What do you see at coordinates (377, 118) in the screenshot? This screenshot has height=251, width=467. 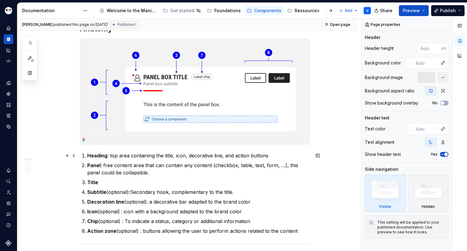 I see `div: Header text` at bounding box center [377, 118].